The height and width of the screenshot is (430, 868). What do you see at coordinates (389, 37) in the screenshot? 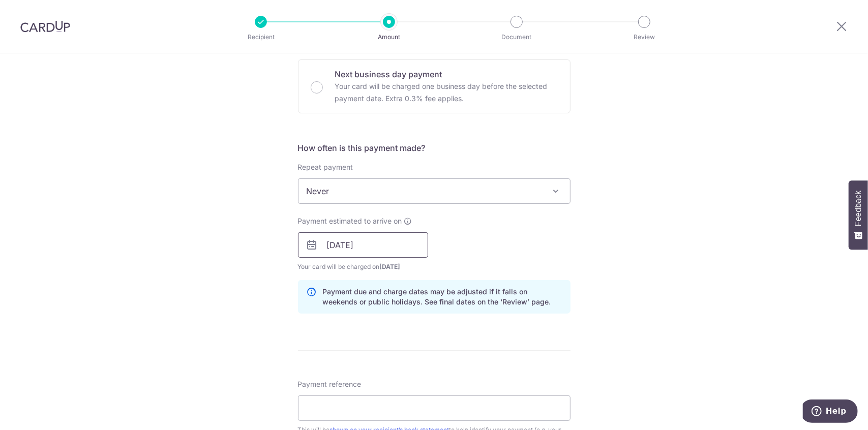
I see `p: Amount` at bounding box center [389, 37].